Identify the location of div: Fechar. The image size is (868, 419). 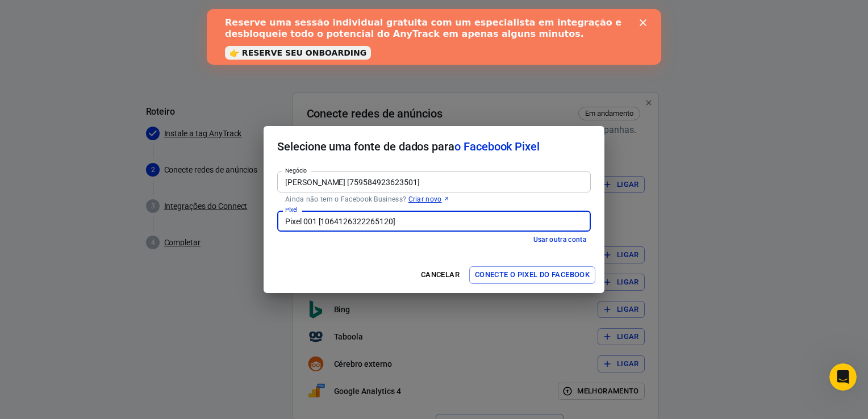
(438, 14).